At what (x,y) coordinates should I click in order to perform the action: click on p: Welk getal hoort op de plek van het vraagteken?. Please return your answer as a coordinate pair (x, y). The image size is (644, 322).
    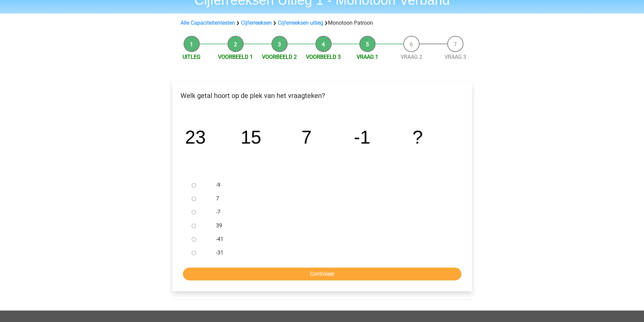
    Looking at the image, I should click on (322, 96).